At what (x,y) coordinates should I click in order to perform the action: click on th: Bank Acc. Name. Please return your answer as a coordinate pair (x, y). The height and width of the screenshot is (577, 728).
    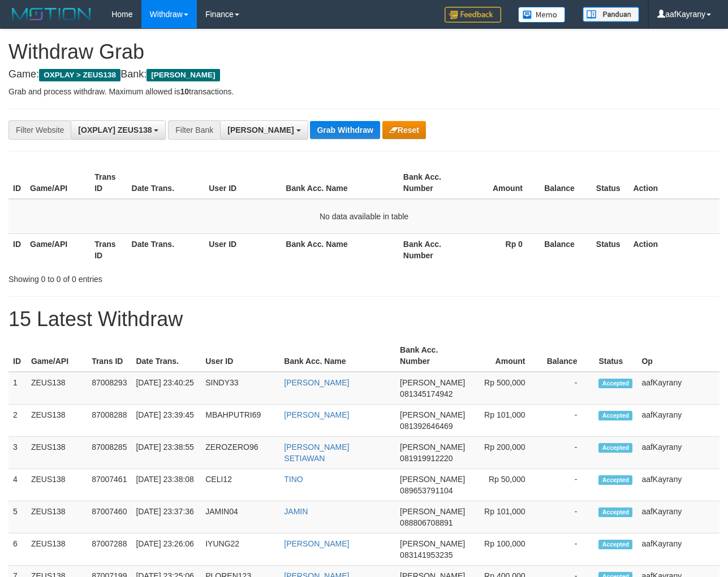
    Looking at the image, I should click on (340, 183).